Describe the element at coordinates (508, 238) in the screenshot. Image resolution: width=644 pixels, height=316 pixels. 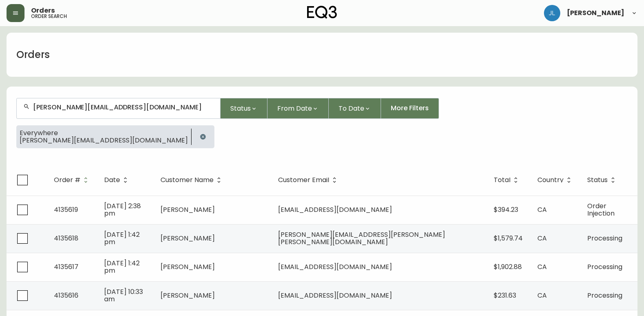
I see `span: $1,579.74` at that location.